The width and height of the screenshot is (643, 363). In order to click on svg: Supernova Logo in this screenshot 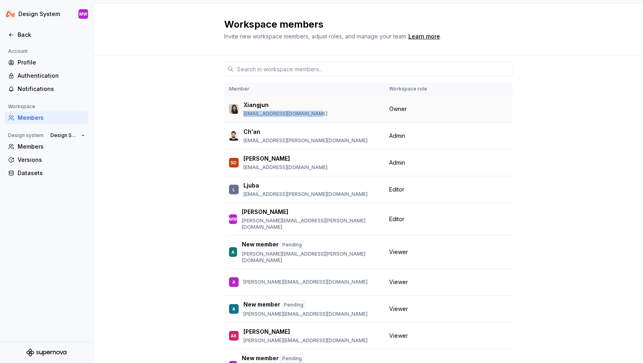, I will do `click(46, 353)`.